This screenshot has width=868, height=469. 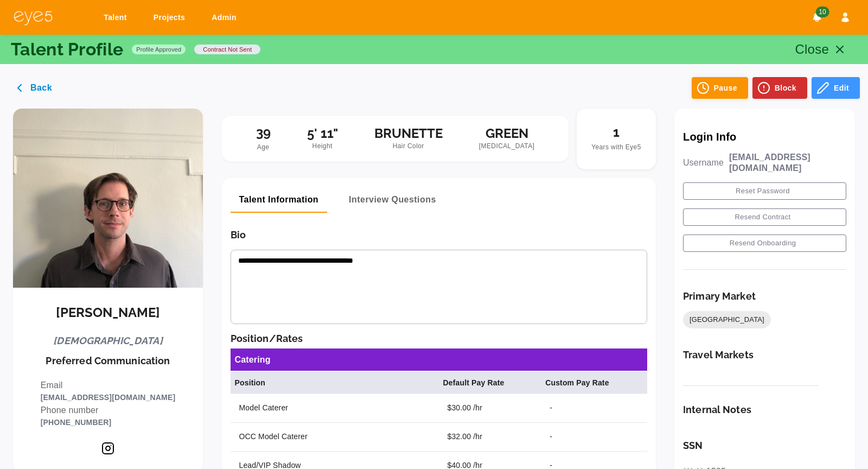 I want to click on td: $32.00 /hr, so click(x=490, y=437).